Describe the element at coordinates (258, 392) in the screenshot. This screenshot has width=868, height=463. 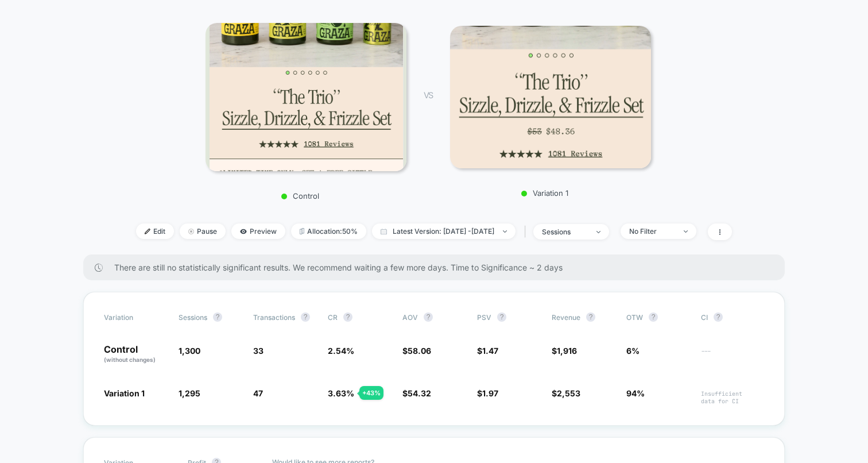
I see `span: 47` at that location.